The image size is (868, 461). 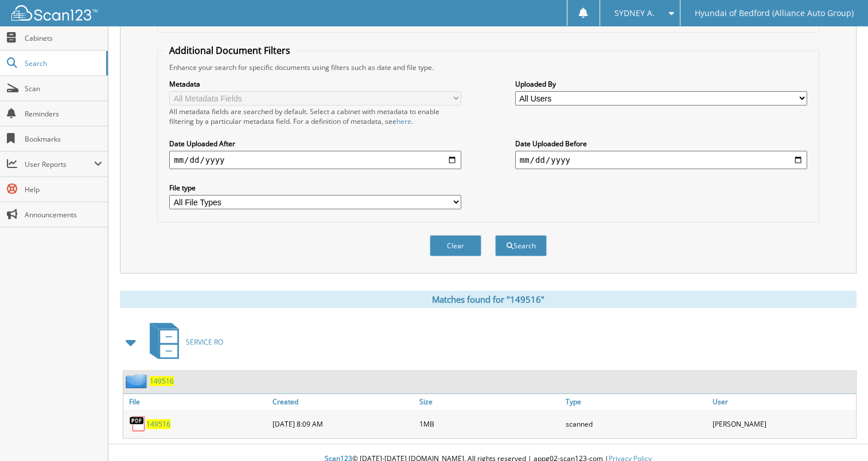 What do you see at coordinates (661, 144) in the screenshot?
I see `label: Date Uploaded Before` at bounding box center [661, 144].